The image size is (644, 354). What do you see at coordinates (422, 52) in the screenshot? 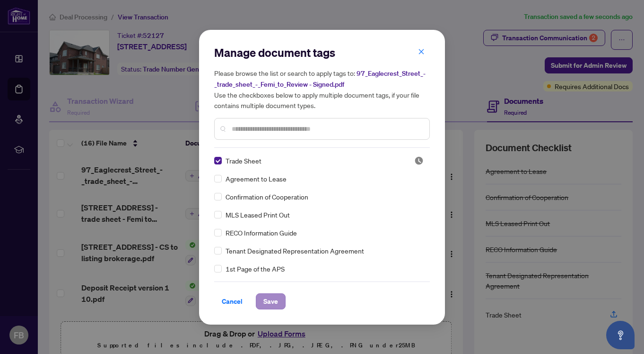
I see `span: close` at bounding box center [422, 52].